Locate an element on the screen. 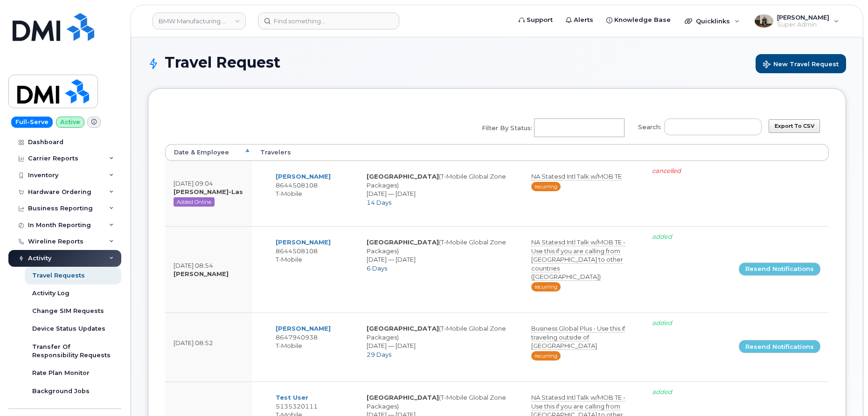  input: Search: is located at coordinates (712, 127).